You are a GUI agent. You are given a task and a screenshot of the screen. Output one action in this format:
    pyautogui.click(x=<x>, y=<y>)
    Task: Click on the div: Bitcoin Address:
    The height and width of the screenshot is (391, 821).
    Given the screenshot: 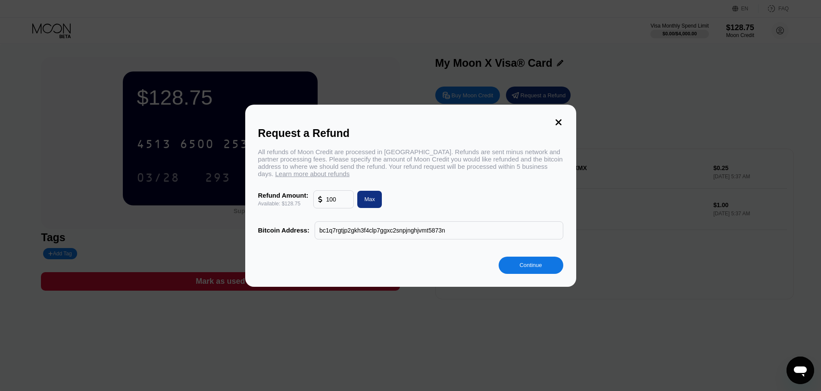 What is the action you would take?
    pyautogui.click(x=284, y=230)
    